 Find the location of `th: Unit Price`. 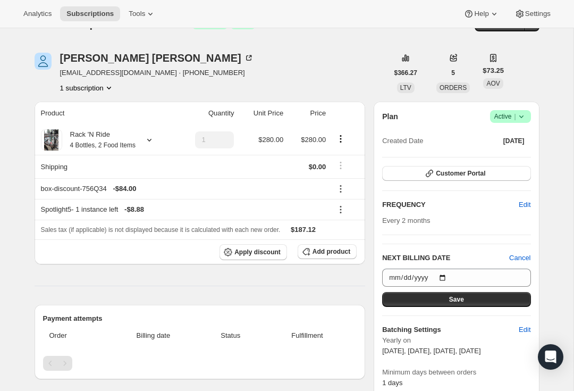

th: Unit Price is located at coordinates (261, 113).